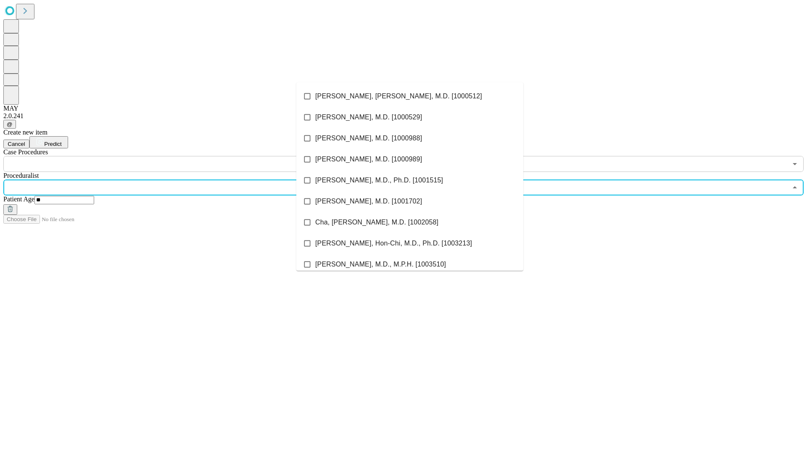 This screenshot has height=454, width=807. Describe the element at coordinates (795, 187) in the screenshot. I see `button: Close` at that location.